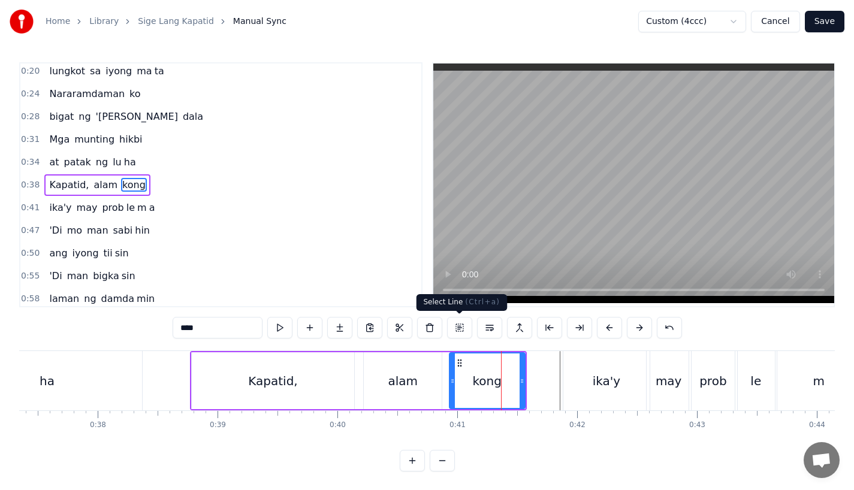 The image size is (854, 490). Describe the element at coordinates (61, 116) in the screenshot. I see `span: bigat` at that location.